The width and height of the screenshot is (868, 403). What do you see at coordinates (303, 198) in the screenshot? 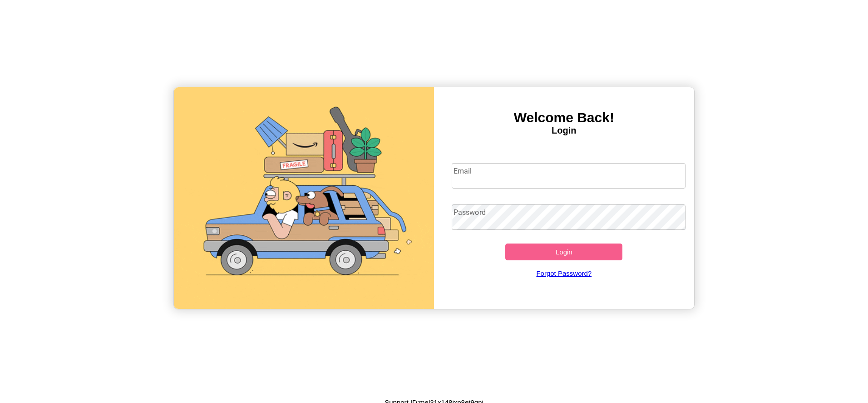
I see `img: gif` at bounding box center [303, 198].